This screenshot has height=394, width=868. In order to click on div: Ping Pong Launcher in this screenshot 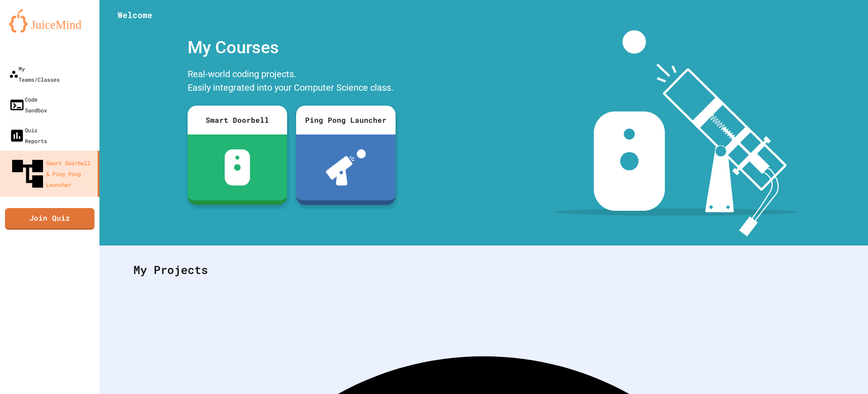, I will do `click(346, 120)`.